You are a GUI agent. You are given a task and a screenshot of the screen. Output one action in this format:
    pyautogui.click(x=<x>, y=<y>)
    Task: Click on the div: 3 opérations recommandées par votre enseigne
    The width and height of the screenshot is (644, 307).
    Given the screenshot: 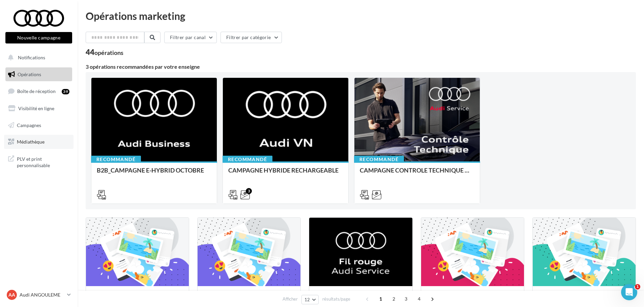 What is the action you would take?
    pyautogui.click(x=360, y=67)
    